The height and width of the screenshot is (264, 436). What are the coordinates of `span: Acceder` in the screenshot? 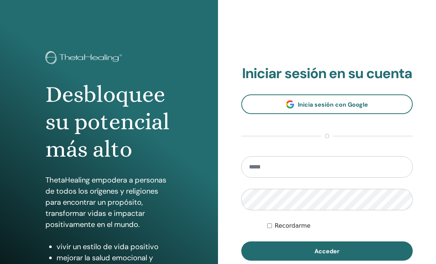 It's located at (327, 251).